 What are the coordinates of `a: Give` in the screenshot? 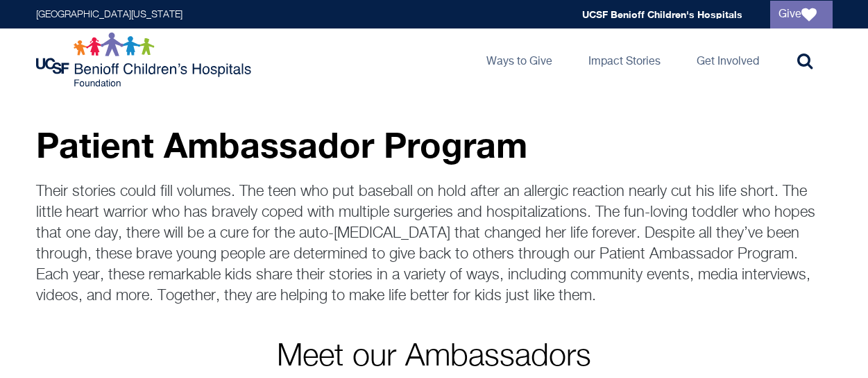 It's located at (802, 15).